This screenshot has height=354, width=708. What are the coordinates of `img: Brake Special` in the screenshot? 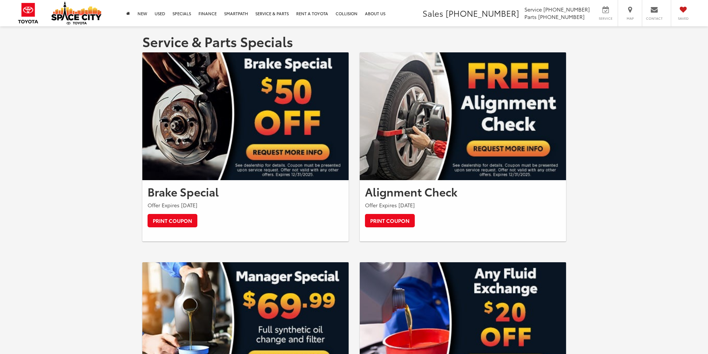 It's located at (245, 116).